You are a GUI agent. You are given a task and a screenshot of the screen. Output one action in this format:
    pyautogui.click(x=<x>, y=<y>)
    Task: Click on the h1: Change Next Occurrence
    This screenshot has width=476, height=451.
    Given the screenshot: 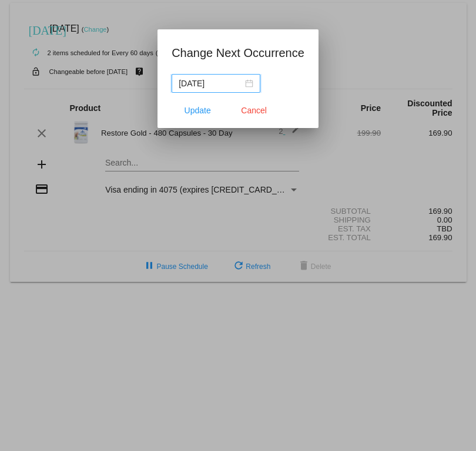 What is the action you would take?
    pyautogui.click(x=238, y=52)
    